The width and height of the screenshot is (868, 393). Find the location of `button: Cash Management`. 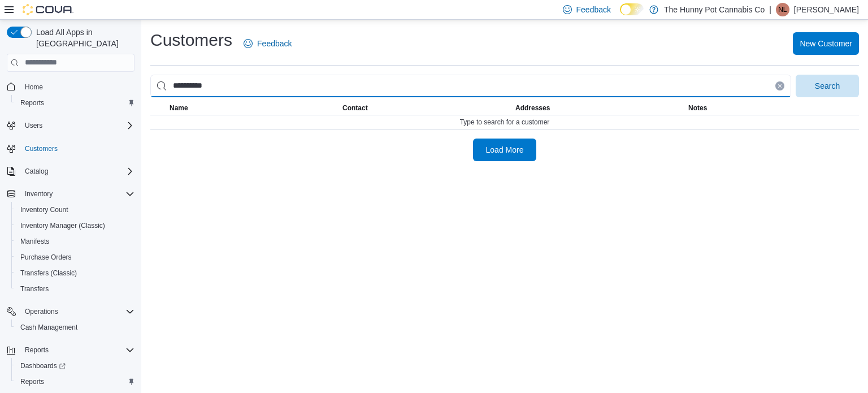

button: Cash Management is located at coordinates (75, 327).